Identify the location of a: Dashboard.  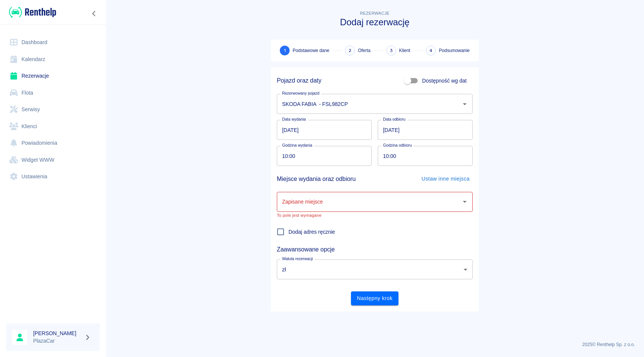
(52, 42).